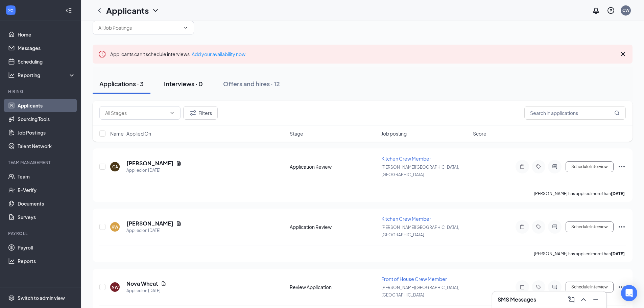  I want to click on span: Name · Applied On, so click(131, 134).